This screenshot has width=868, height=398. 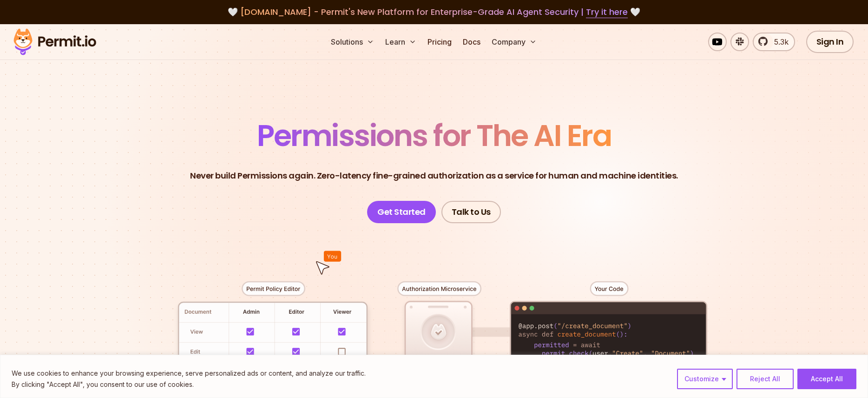 What do you see at coordinates (514, 42) in the screenshot?
I see `button: Company` at bounding box center [514, 42].